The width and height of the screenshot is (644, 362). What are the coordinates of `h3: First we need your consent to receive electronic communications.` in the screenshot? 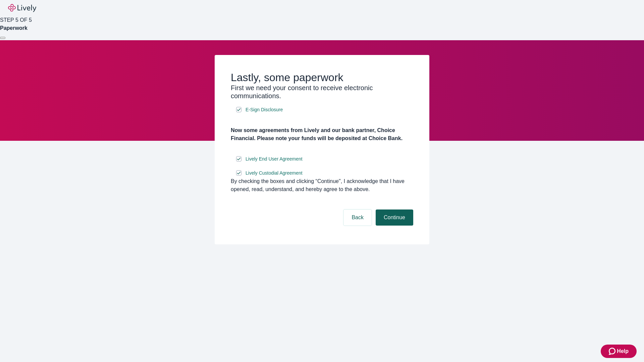 It's located at (322, 92).